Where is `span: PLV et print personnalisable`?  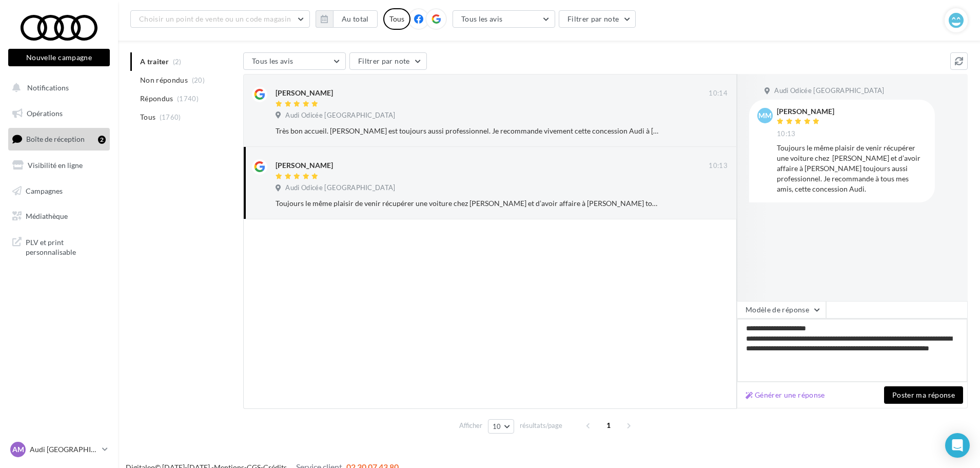
span: PLV et print personnalisable is located at coordinates (66, 246).